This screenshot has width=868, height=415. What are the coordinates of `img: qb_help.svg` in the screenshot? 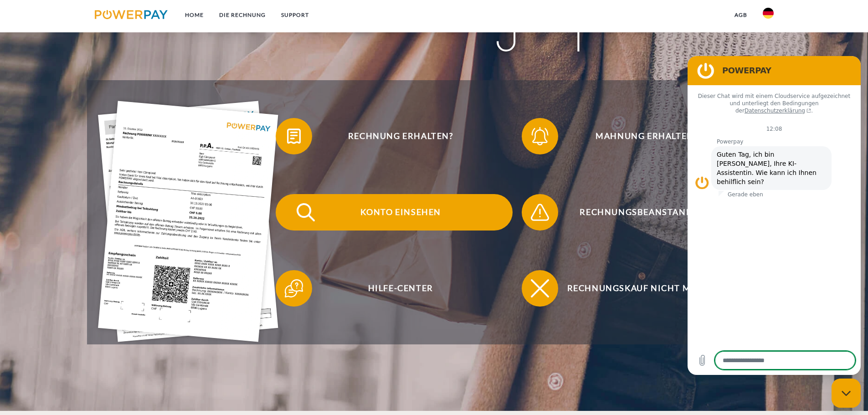 It's located at (294, 289).